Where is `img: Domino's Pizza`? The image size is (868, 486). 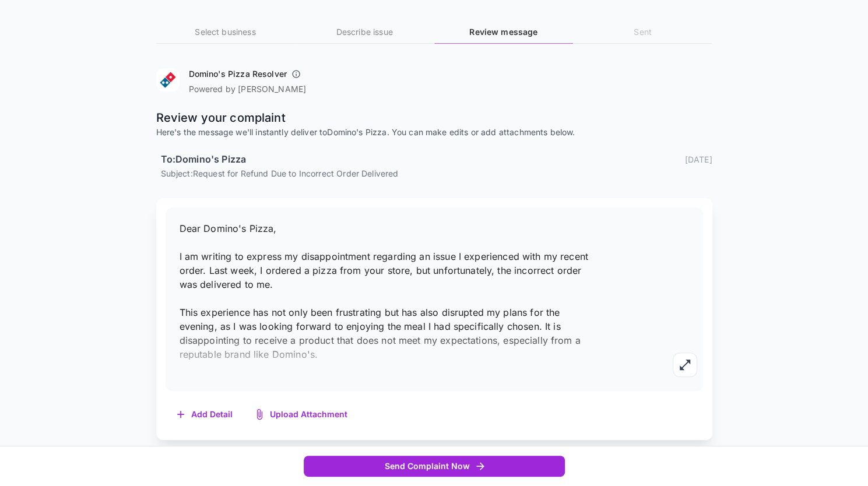 img: Domino's Pizza is located at coordinates (168, 80).